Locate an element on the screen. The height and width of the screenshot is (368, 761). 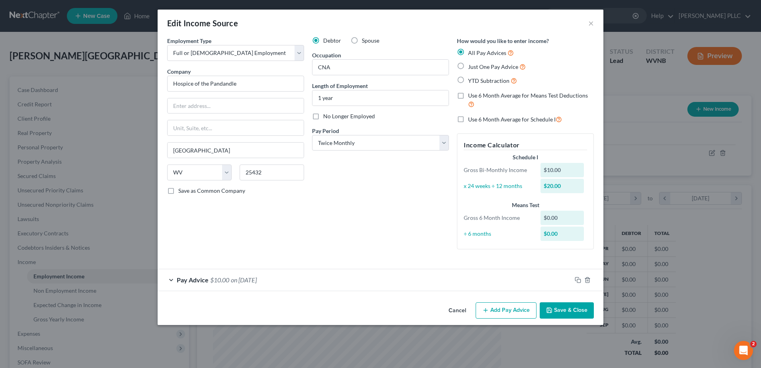
div: Gross Bi-Monthly Income is located at coordinates (498, 170).